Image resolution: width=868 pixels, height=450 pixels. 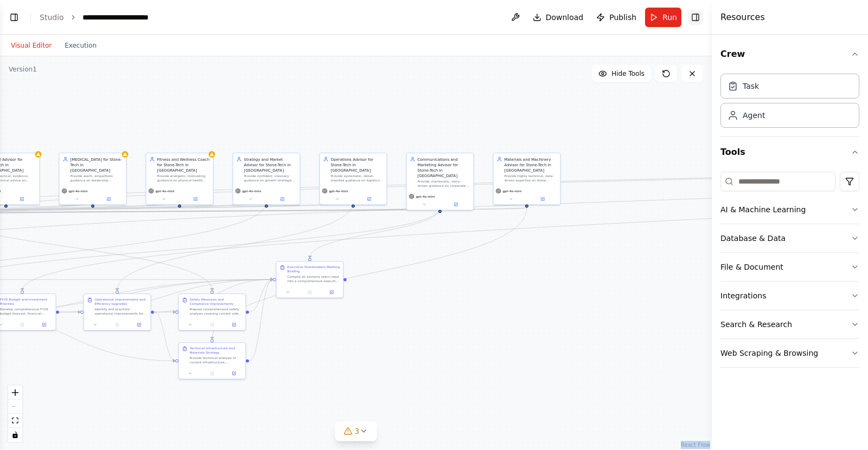 What do you see at coordinates (166, 296) in the screenshot?
I see `g: Edge from eb94eb4f-4c46-431f-a231-99ef38fe5eba to 13b1545d-5585-43f8-8d7f-9f312704a8d9` at bounding box center [166, 296].